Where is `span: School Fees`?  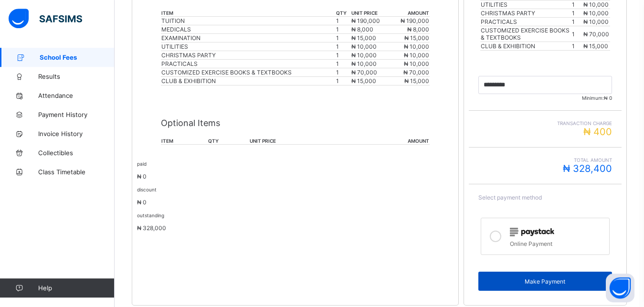 span: School Fees is located at coordinates (77, 57).